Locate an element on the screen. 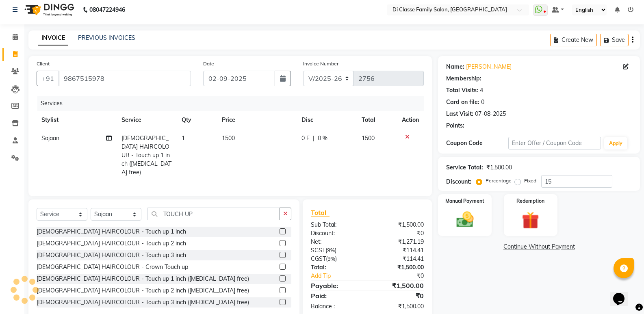 The height and width of the screenshot is (314, 644). input: Search by Name/Mobile/Email/Code is located at coordinates (125, 78).